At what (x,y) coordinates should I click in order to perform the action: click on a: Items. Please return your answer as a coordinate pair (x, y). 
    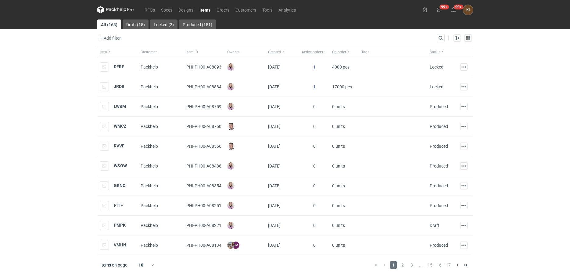
    Looking at the image, I should click on (205, 10).